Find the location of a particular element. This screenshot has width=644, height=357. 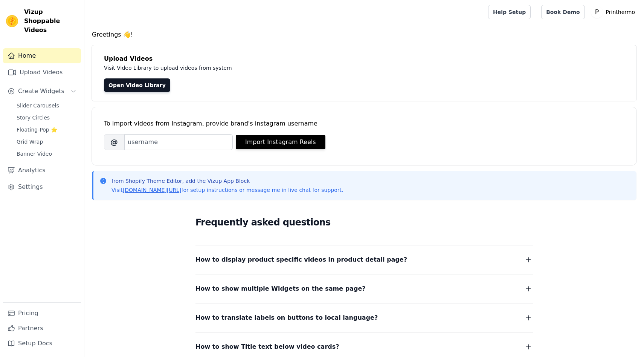

p: Visit for setup instructions or message me in live chat for support. is located at coordinates (227, 190).